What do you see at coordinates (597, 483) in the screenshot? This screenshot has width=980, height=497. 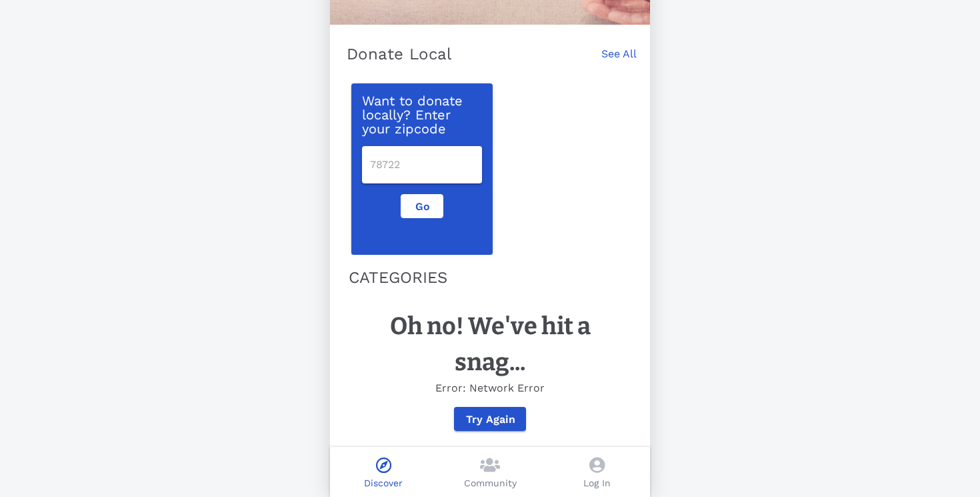 I see `p: Log In` at bounding box center [597, 483].